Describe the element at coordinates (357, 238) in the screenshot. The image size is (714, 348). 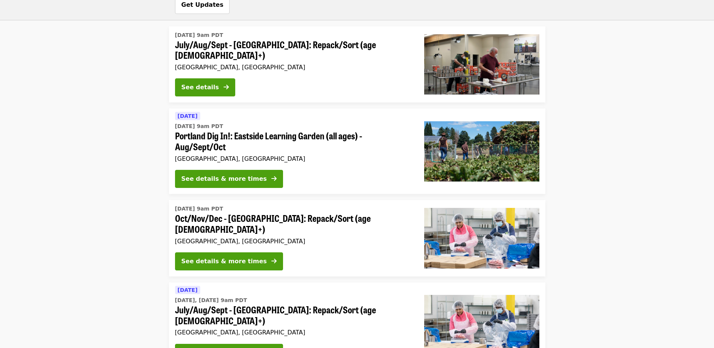
I see `a: See details for "Oct/Nov/Dec - Beaverton: Repack/Sort (age 10+)"` at that location.